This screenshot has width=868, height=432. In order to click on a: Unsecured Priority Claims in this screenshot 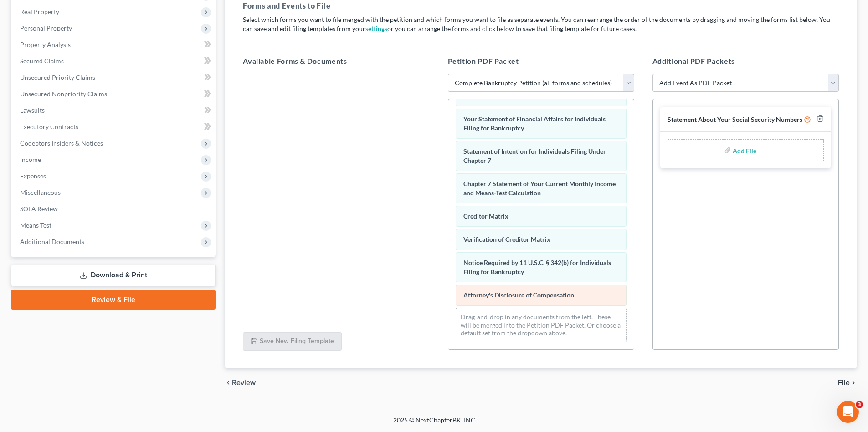, I will do `click(114, 78)`.